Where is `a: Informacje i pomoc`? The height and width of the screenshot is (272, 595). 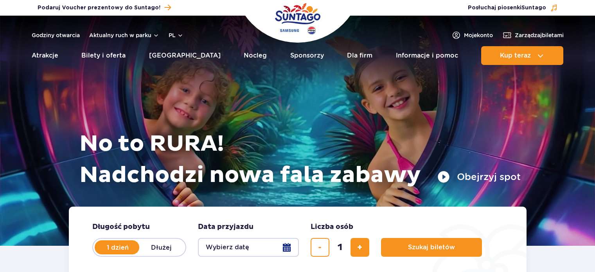 a: Informacje i pomoc is located at coordinates (427, 56).